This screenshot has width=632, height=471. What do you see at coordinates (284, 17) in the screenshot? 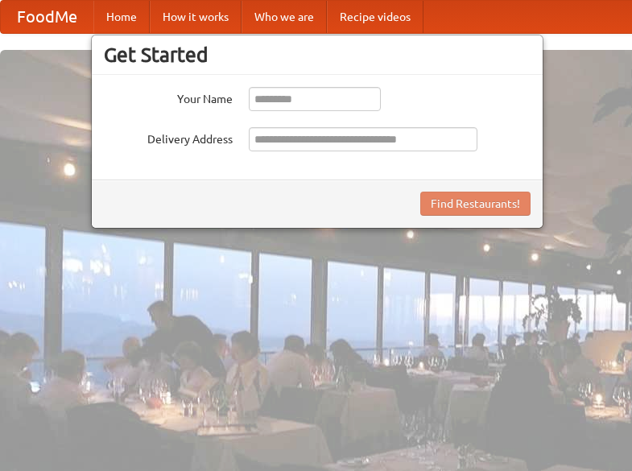
I see `a: Who we are` at bounding box center [284, 17].